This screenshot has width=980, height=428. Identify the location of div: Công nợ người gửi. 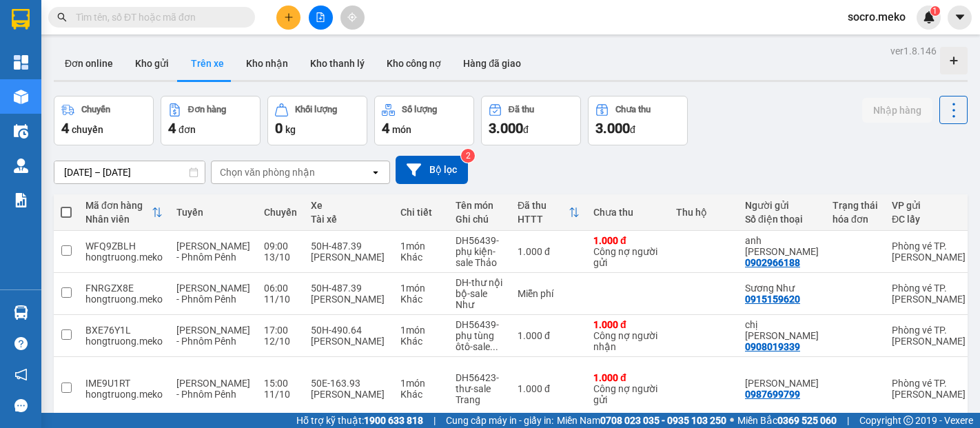
(628, 395).